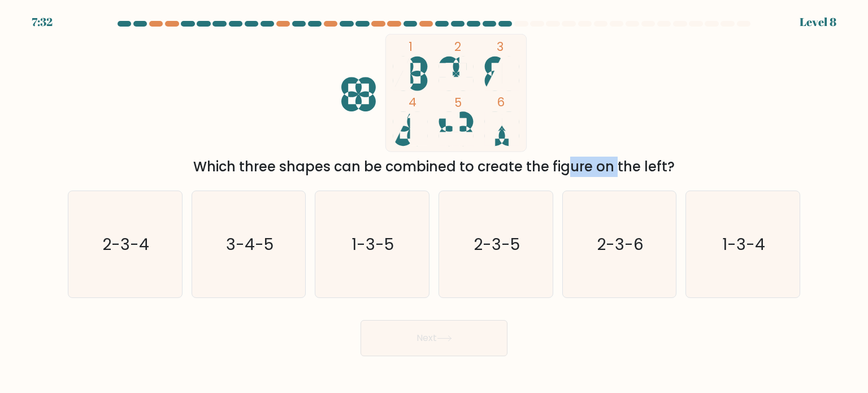 Image resolution: width=868 pixels, height=393 pixels. What do you see at coordinates (817, 23) in the screenshot?
I see `div: Level 8` at bounding box center [817, 23].